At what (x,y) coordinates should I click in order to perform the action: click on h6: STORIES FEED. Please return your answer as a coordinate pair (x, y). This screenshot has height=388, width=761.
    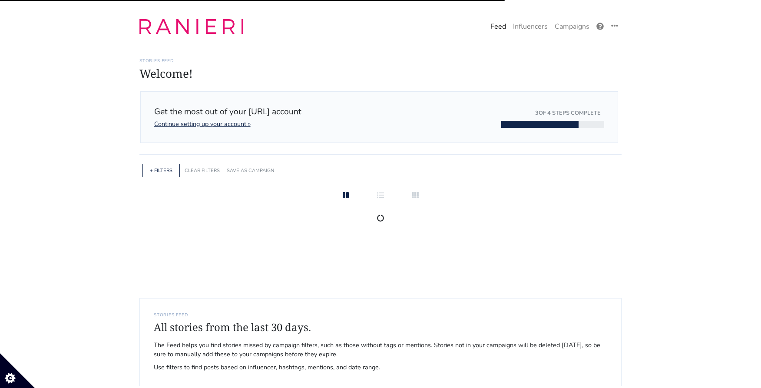
    Looking at the image, I should click on (380, 315).